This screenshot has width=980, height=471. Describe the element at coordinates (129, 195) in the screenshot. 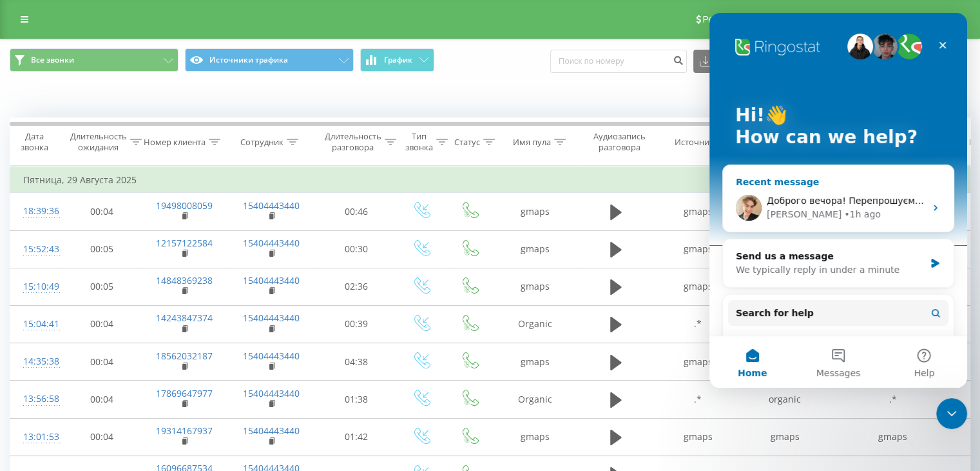

I see `div: Profile image for VolodymyrДоброго вечора! Перепрошуємо, робочий день уже завершено, але ваше зве...` at that location.